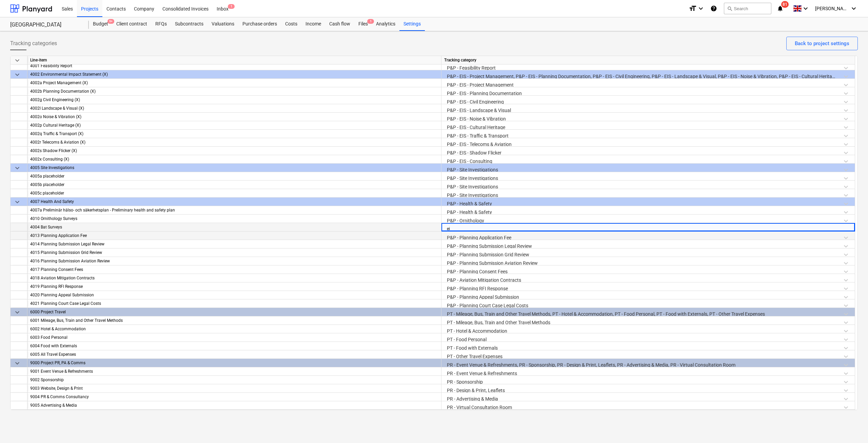 The height and width of the screenshot is (443, 868). Describe the element at coordinates (234, 380) in the screenshot. I see `div: 9002 Sponsorship` at that location.